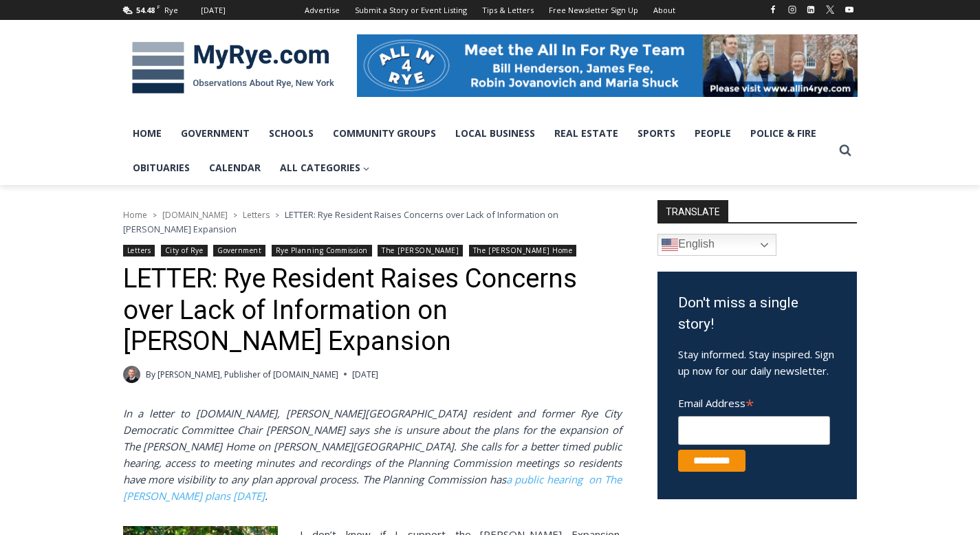 The width and height of the screenshot is (980, 535). I want to click on button: View Search Form, so click(845, 150).